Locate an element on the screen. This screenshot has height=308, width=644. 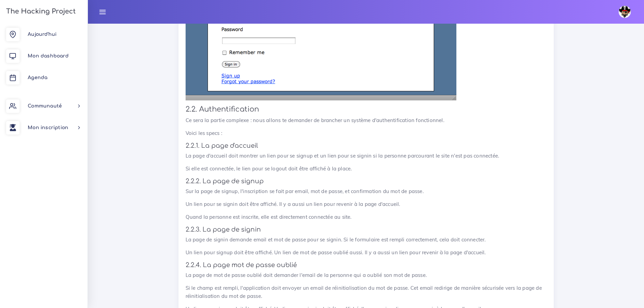
span: Agenda is located at coordinates (38, 77).